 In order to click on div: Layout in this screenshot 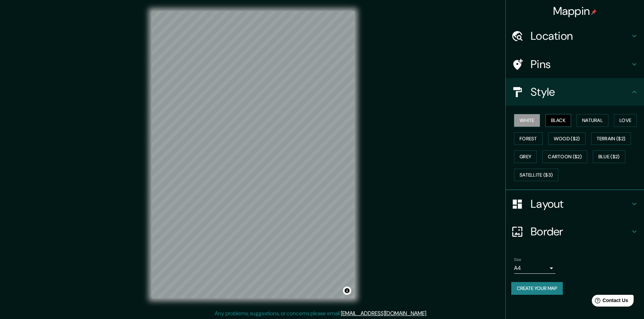, I will do `click(575, 204)`.